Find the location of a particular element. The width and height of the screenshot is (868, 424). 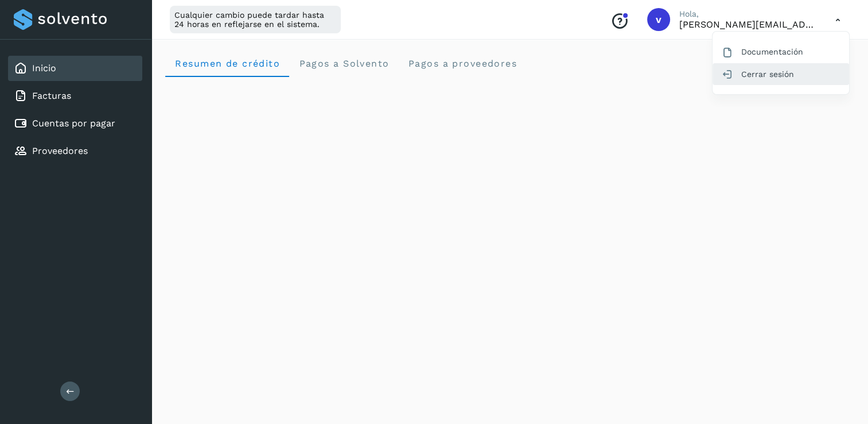

div: Inicio is located at coordinates (75, 69).